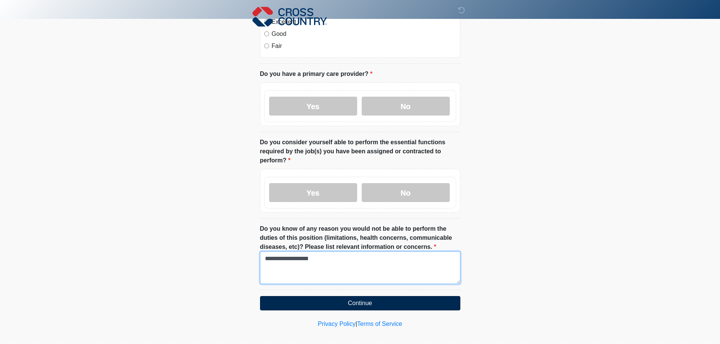  What do you see at coordinates (379, 324) in the screenshot?
I see `a: Terms of Service` at bounding box center [379, 324].